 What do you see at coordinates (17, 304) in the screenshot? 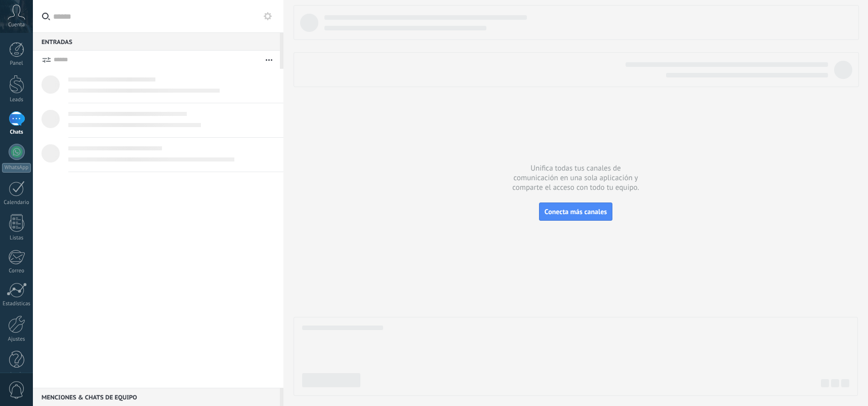
I see `div: Estadísticas` at bounding box center [17, 304].